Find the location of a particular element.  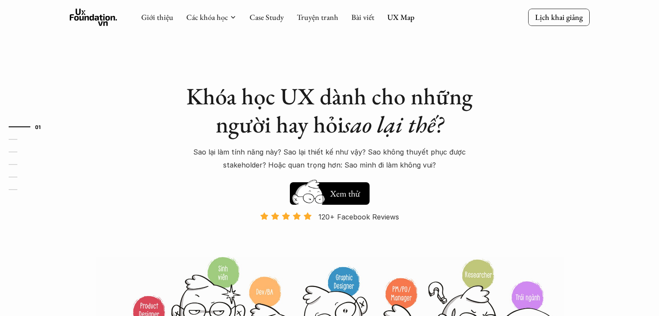

p: Sao lại làm tính năng này? Sao lại thiết kế như vậy? Sao không thuyết phục được stakeholder? Hoặc... is located at coordinates (330, 158).